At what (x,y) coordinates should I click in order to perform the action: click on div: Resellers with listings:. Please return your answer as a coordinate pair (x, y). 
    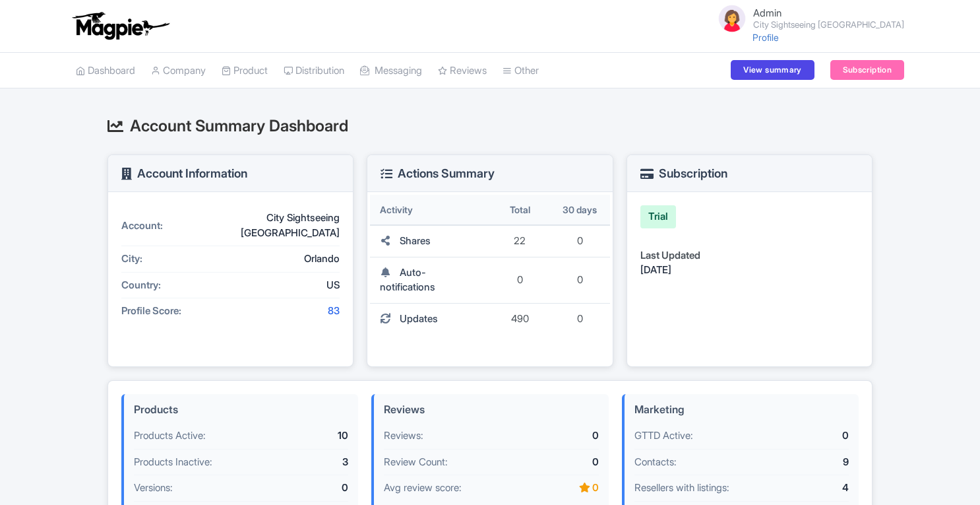
    Looking at the image, I should click on (704, 487).